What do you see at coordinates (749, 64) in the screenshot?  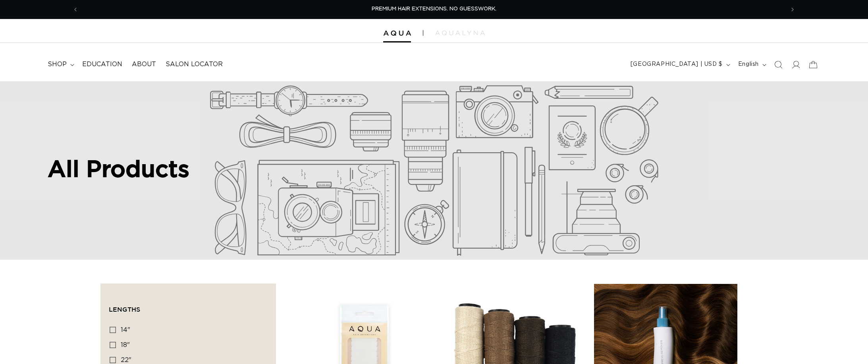 I see `span: English` at bounding box center [749, 64].